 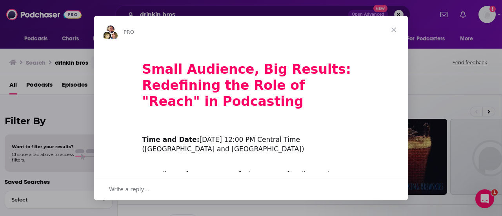 I want to click on span: Close, so click(x=393, y=30).